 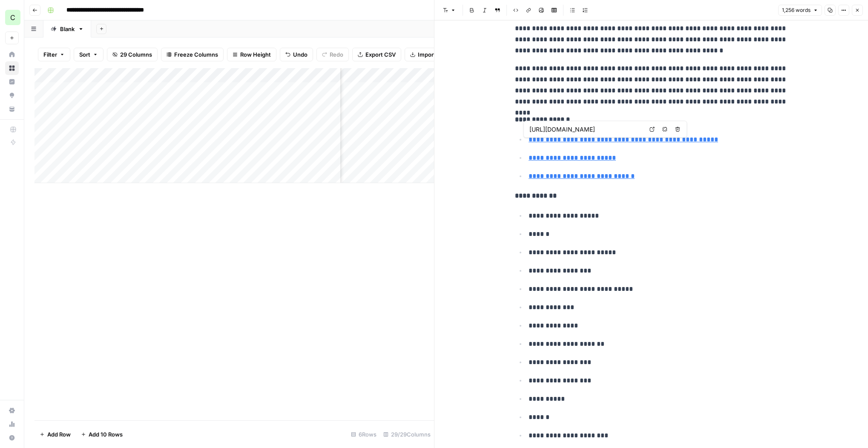 I want to click on span: Freeze Columns, so click(x=196, y=54).